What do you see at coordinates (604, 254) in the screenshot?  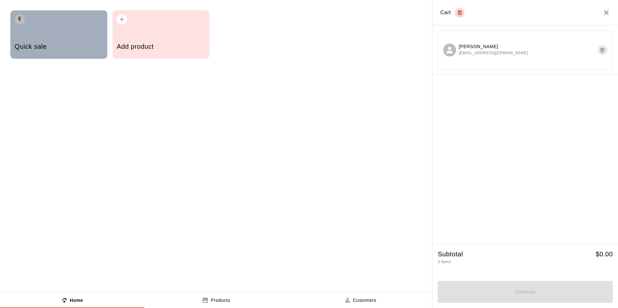 I see `h5: $ 0.00` at bounding box center [604, 254].